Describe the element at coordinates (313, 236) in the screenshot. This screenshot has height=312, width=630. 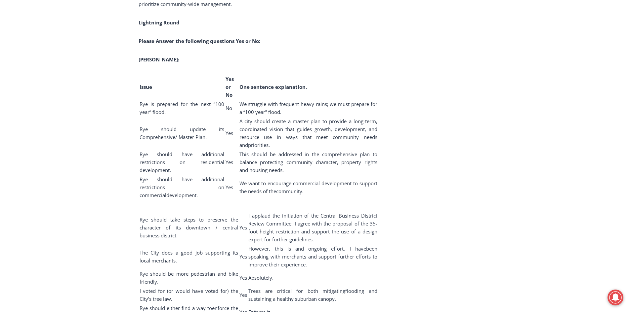
I see `span: estriction and support the use of a design expert for further guidelines.` at that location.